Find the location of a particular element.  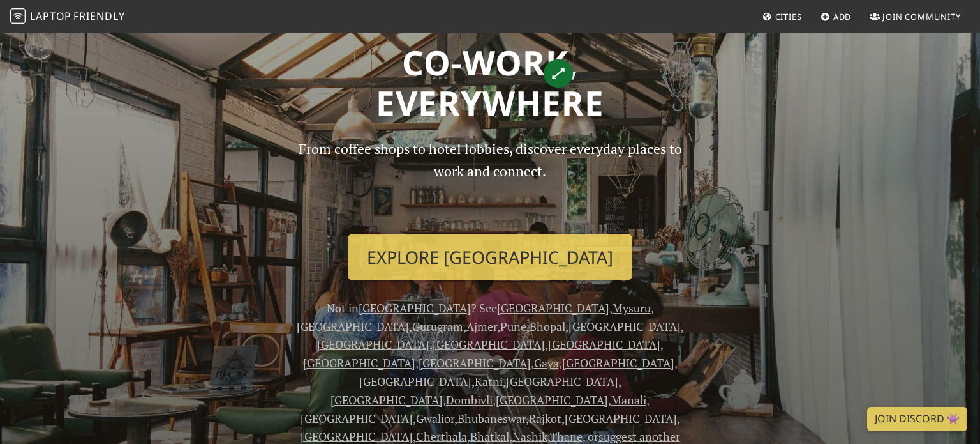

a: Gaya is located at coordinates (546, 363).